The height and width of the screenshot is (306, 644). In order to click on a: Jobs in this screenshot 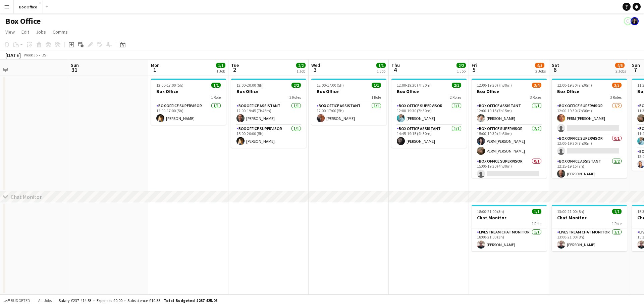, I will do `click(41, 32)`.